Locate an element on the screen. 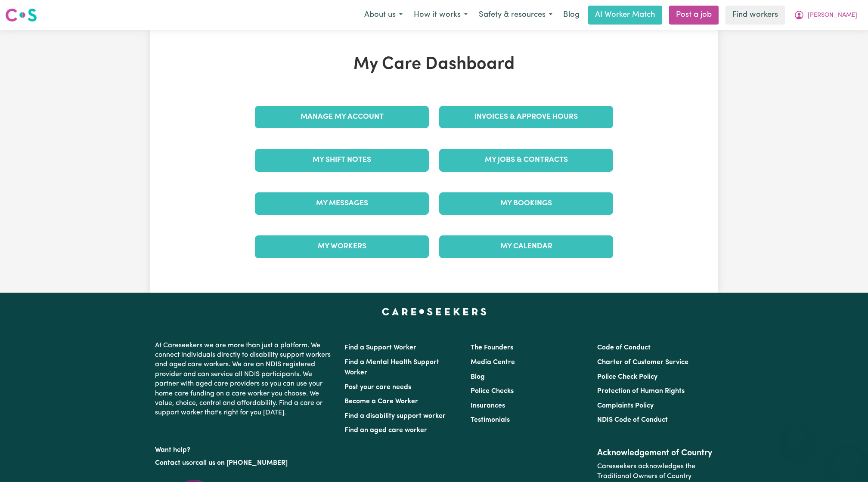 The width and height of the screenshot is (868, 482). a: My Messages is located at coordinates (342, 204).